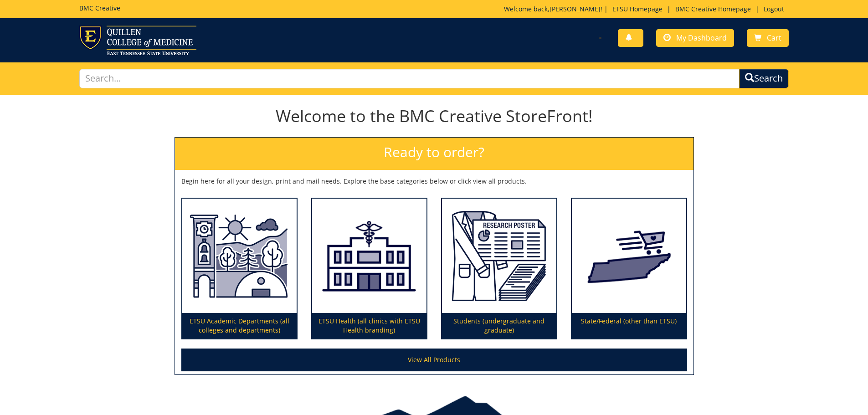  I want to click on img: ETSU logo, so click(138, 40).